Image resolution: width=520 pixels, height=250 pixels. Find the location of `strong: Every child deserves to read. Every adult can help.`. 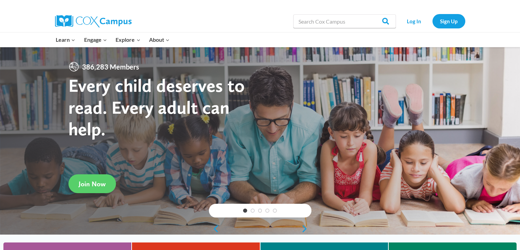

strong: Every child deserves to read. Every adult can help. is located at coordinates (157, 107).